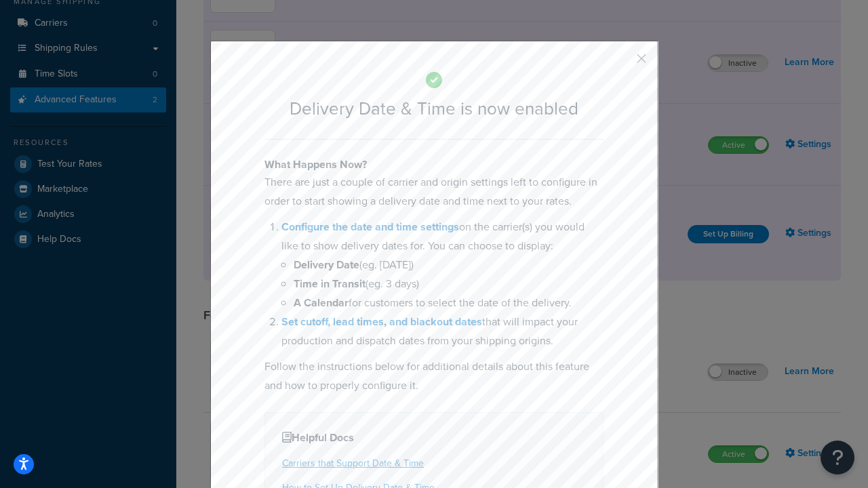  What do you see at coordinates (329, 283) in the screenshot?
I see `b: Time in Transit` at bounding box center [329, 283].